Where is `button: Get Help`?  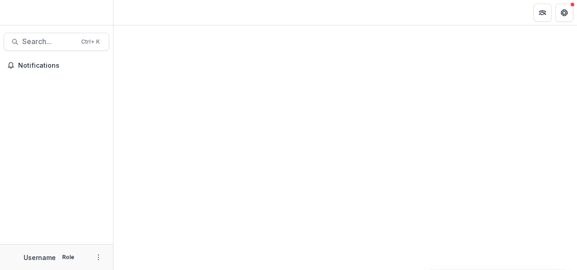 button: Get Help is located at coordinates (564, 13).